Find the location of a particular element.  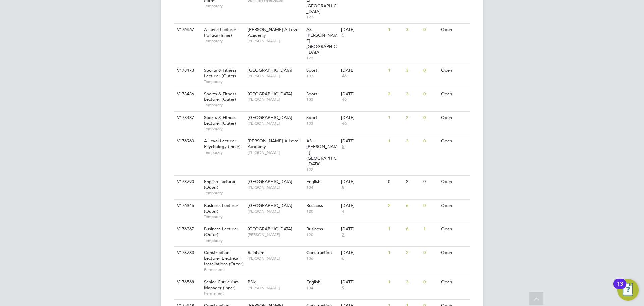

div: V176367 is located at coordinates (187, 229).